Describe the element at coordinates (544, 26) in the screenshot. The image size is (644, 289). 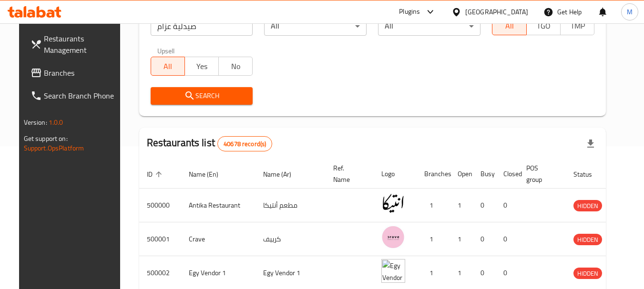
I see `span: TGO` at that location.